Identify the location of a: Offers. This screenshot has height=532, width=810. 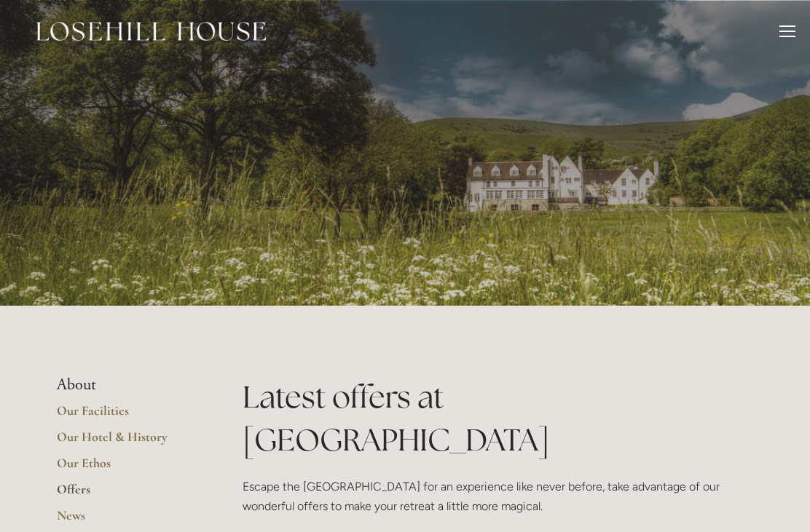
(126, 494).